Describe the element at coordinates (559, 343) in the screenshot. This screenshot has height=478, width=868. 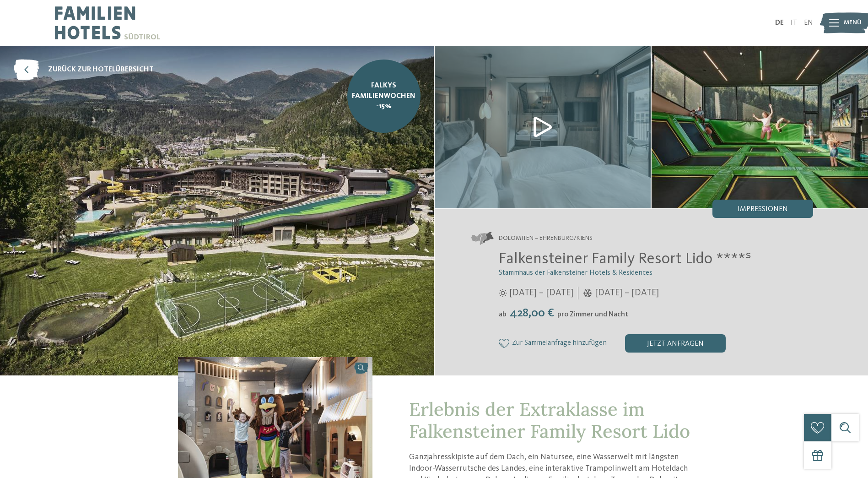
I see `span: Zur Sammelanfrage hinzufügen` at that location.